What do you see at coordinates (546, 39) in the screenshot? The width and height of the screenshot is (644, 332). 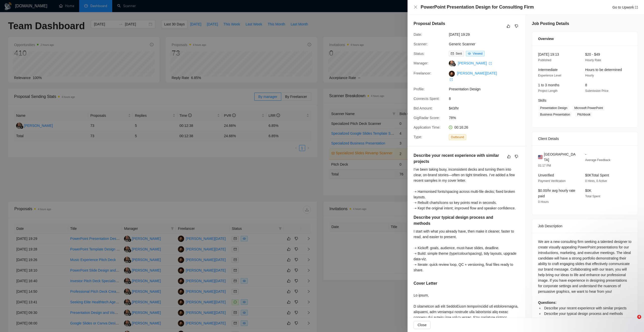 I see `span: Overview` at bounding box center [546, 39].